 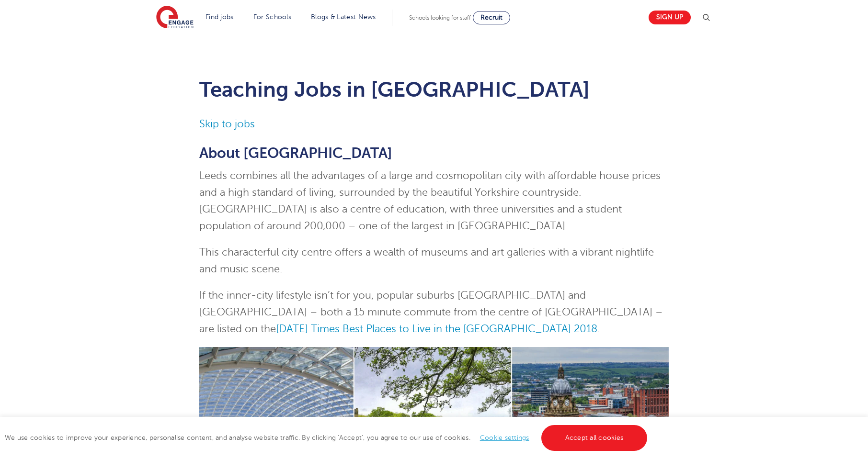 What do you see at coordinates (343, 17) in the screenshot?
I see `a: Blogs & Latest News` at bounding box center [343, 17].